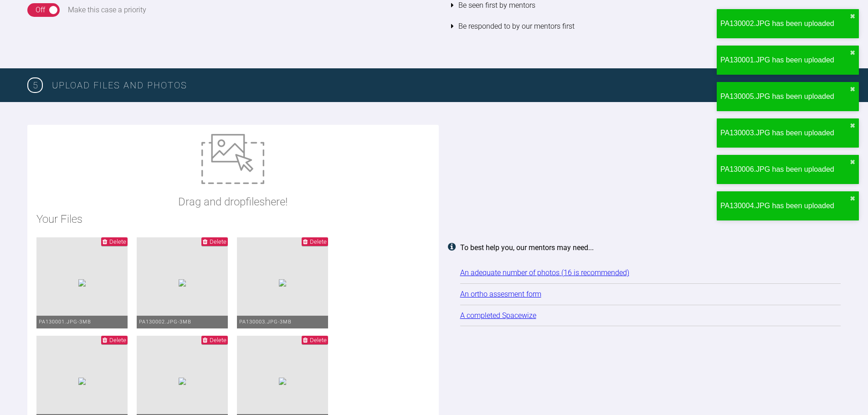 The image size is (868, 415). What do you see at coordinates (646, 26) in the screenshot?
I see `li: Be responded to by our mentors first` at bounding box center [646, 26].